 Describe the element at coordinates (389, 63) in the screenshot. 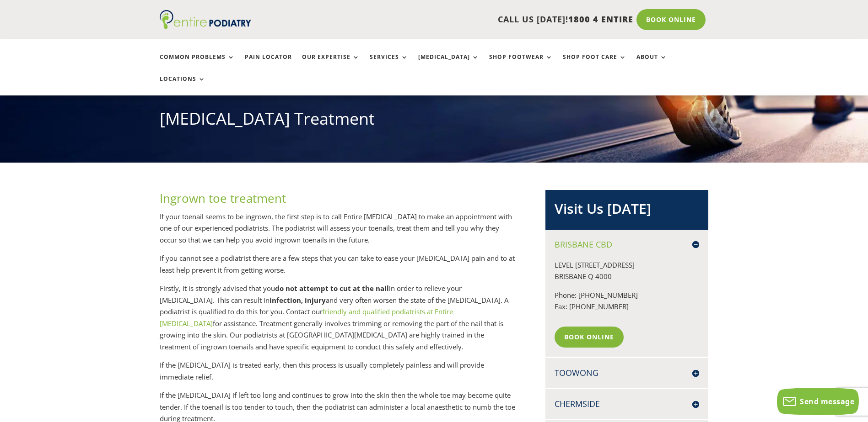

I see `a: Services` at that location.